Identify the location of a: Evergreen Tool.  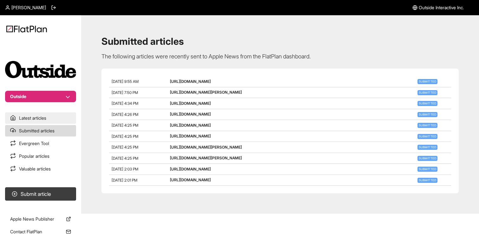
(41, 143).